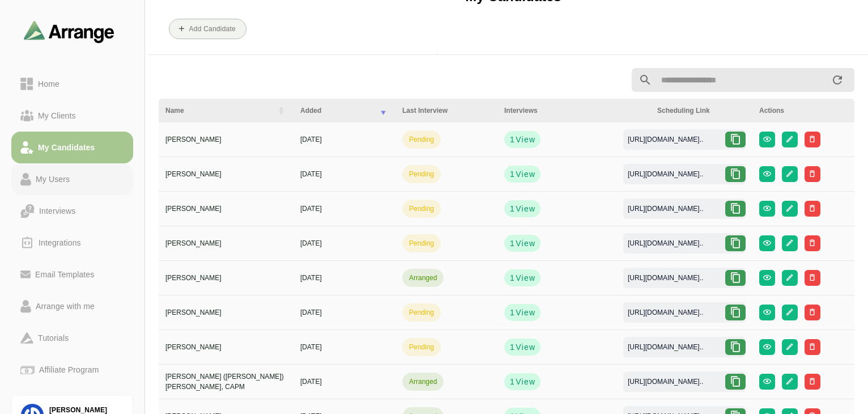  I want to click on div: Name, so click(218, 111).